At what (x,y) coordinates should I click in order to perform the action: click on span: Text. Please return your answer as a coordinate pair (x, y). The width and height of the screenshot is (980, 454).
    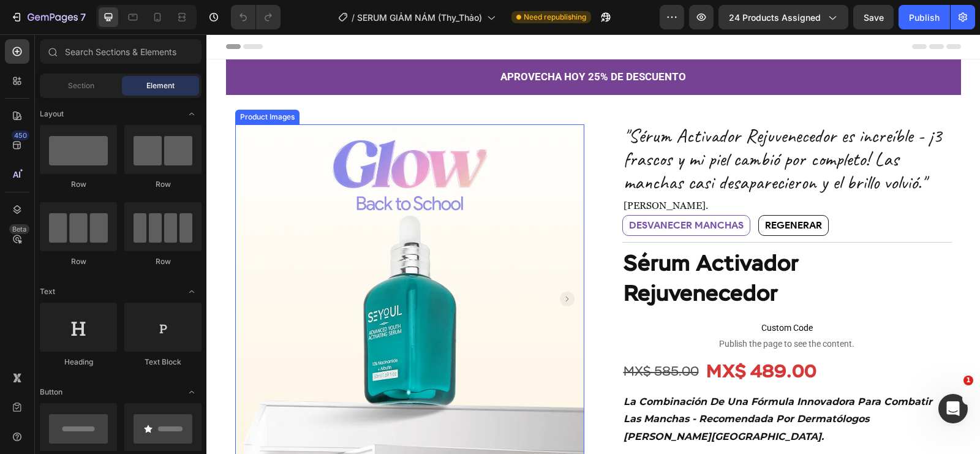
    Looking at the image, I should click on (47, 291).